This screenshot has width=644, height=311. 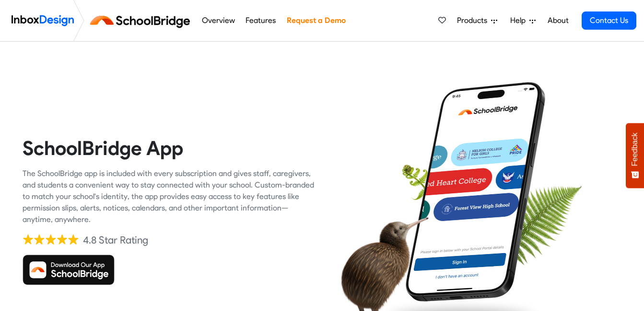 I want to click on a: Products, so click(x=477, y=21).